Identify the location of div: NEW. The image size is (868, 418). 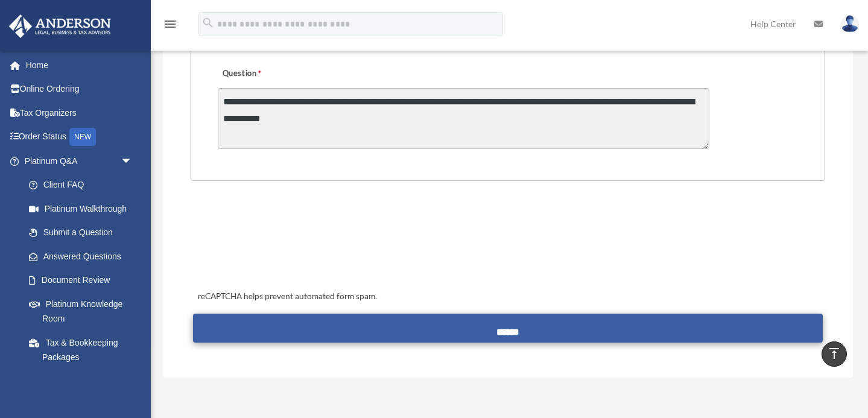
(82, 137).